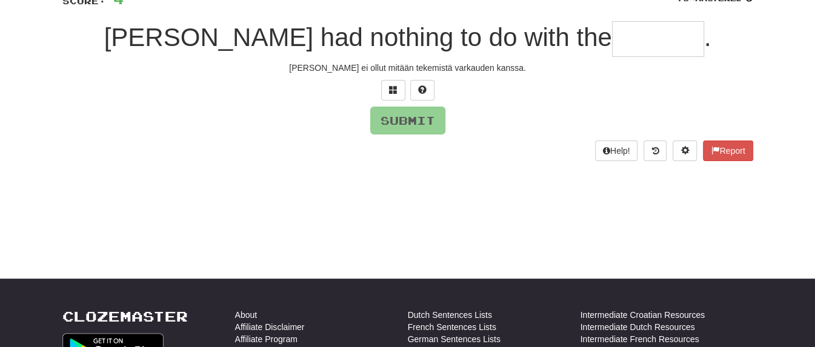  I want to click on button: Report, so click(728, 151).